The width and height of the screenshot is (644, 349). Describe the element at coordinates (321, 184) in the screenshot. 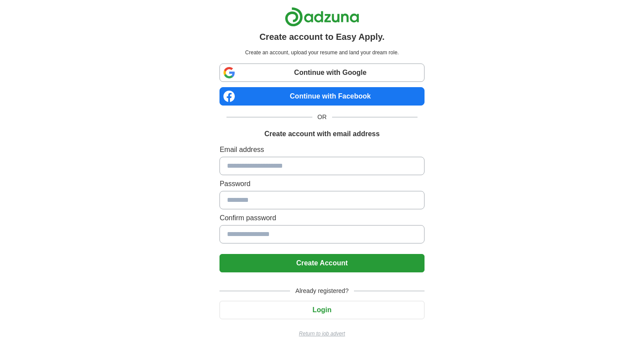

I see `label: Password` at that location.